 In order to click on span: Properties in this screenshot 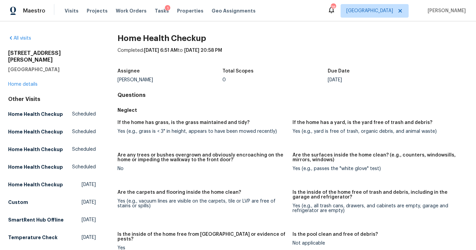, I will do `click(190, 11)`.